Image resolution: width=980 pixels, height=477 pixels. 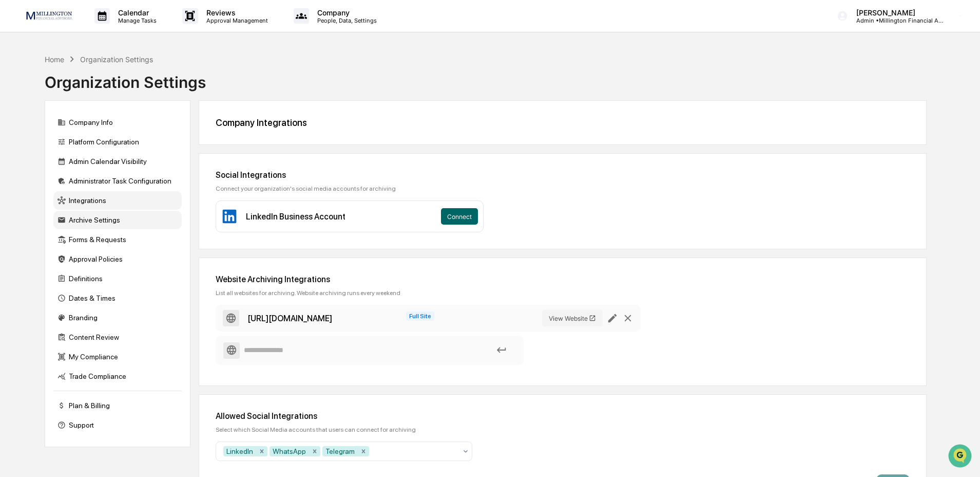 I want to click on div: Remove LinkedIn, so click(x=262, y=451).